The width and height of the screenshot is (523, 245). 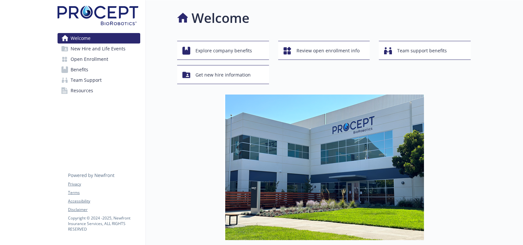 I want to click on button: Review open enrollment info, so click(x=324, y=50).